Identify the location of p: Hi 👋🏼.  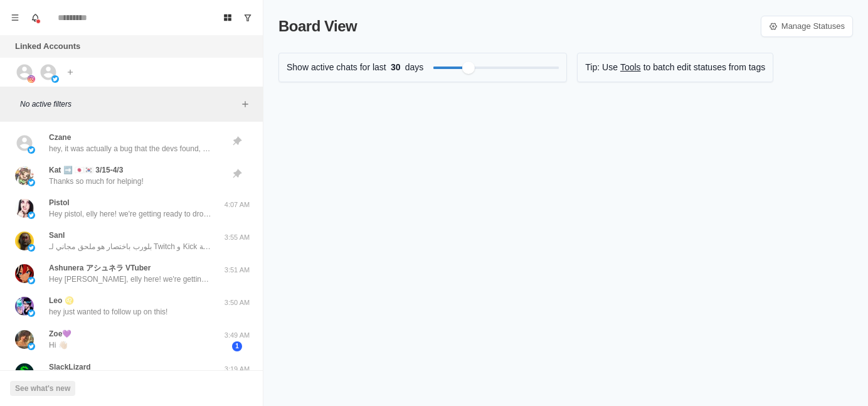
(58, 345).